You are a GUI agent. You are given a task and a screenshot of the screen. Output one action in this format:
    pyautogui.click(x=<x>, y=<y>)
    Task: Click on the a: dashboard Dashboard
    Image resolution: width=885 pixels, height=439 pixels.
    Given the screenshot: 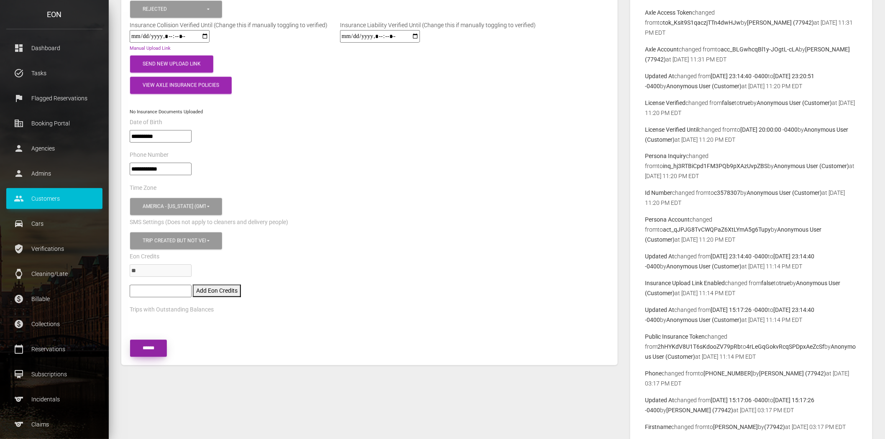 What is the action you would take?
    pyautogui.click(x=54, y=48)
    